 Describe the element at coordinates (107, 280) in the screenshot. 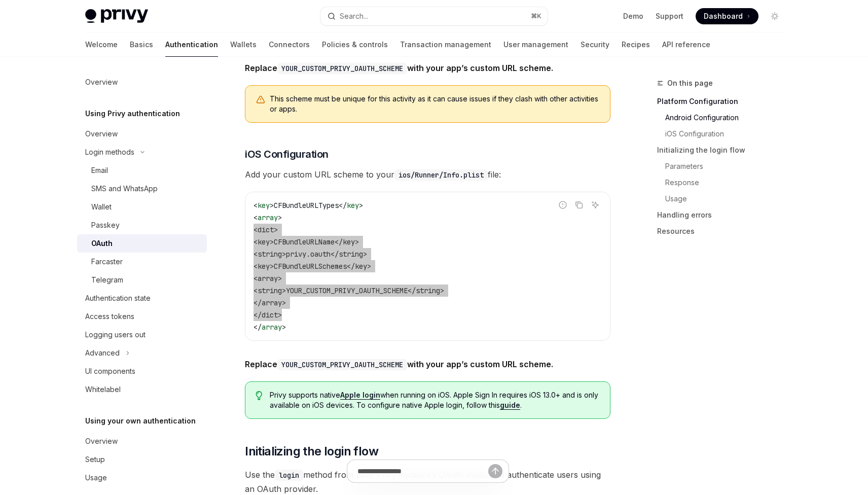

I see `div: Telegram` at that location.